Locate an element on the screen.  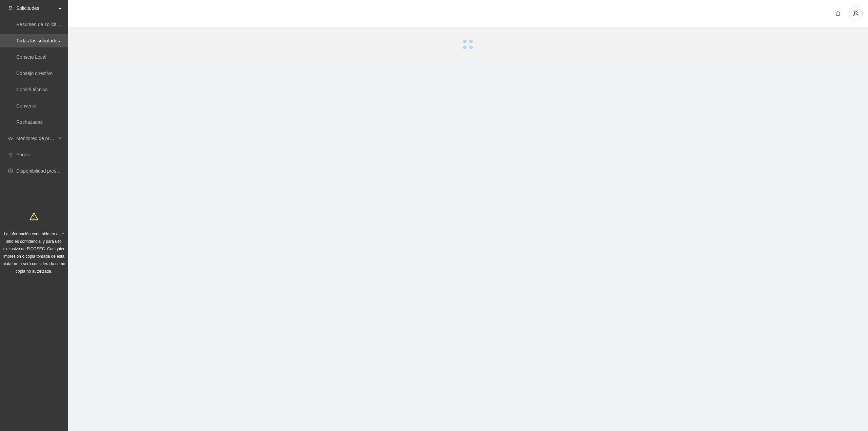
button: bell is located at coordinates (838, 14).